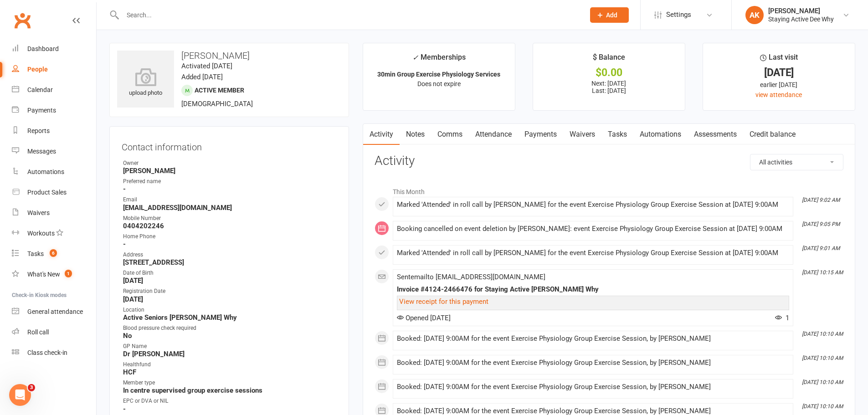  Describe the element at coordinates (230, 181) in the screenshot. I see `div: Preferred name` at that location.